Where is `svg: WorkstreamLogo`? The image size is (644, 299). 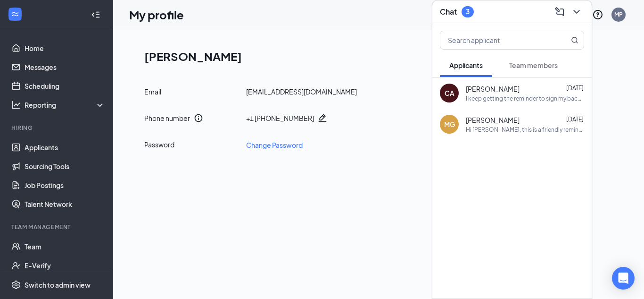 svg: WorkstreamLogo is located at coordinates (15, 14).